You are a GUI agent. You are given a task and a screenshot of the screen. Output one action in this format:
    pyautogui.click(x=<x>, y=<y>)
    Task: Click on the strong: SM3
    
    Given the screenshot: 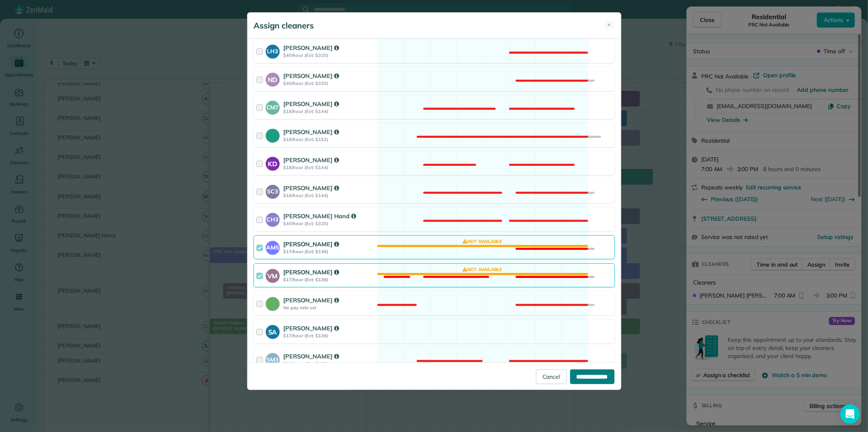 What is the action you would take?
    pyautogui.click(x=273, y=359)
    